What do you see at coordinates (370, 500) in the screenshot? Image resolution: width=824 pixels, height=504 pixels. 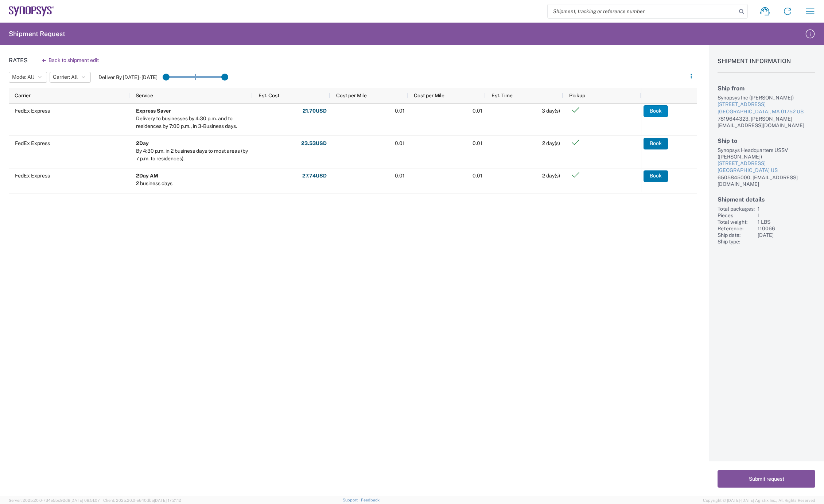 I see `a: Feedback` at bounding box center [370, 500].